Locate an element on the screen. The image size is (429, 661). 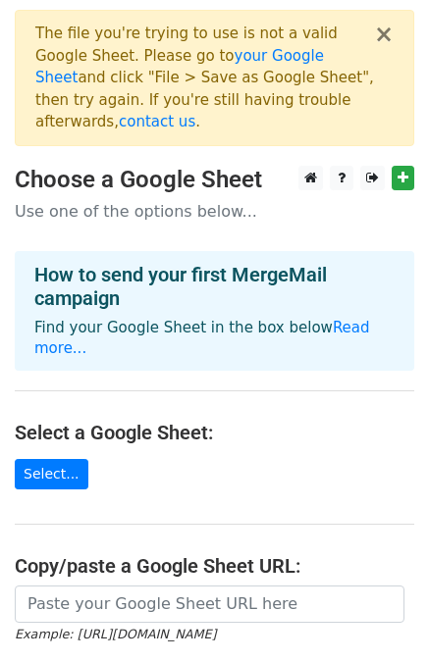
p: Use one of the options below... is located at coordinates (214, 211).